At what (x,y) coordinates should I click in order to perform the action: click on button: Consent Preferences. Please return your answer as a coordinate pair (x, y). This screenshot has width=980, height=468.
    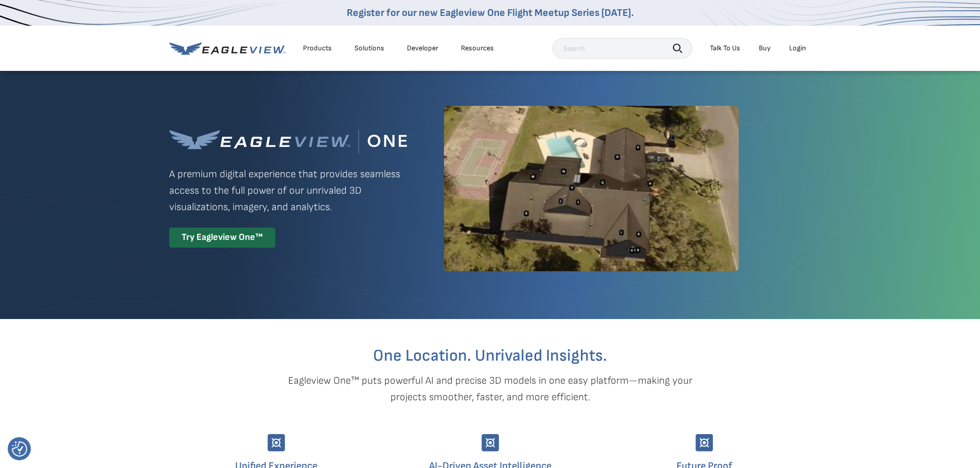
    Looking at the image, I should click on (19, 449).